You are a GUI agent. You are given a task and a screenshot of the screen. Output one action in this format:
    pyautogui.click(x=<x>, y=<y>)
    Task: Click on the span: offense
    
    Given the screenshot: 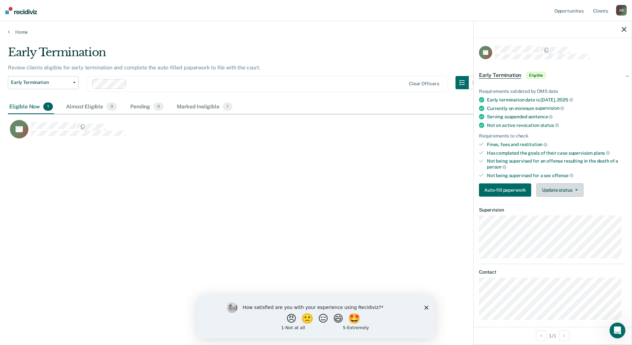 What is the action you would take?
    pyautogui.click(x=563, y=176)
    